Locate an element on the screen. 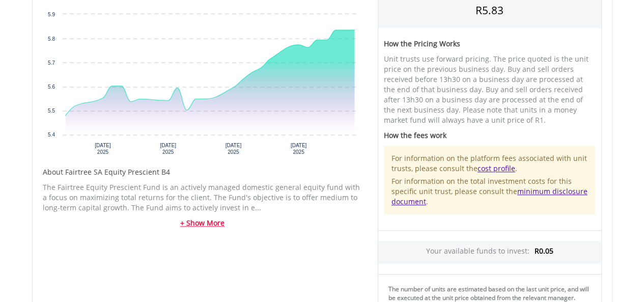 This screenshot has width=644, height=302. text: 5.7 is located at coordinates (51, 63).